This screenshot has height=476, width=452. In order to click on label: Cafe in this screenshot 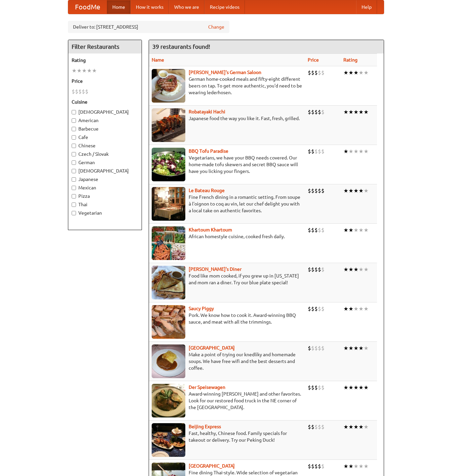, I will do `click(105, 137)`.